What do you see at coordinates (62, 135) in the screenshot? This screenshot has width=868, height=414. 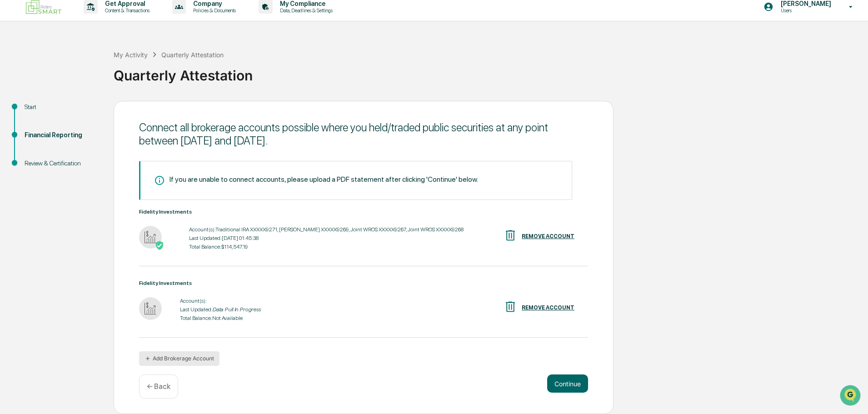 I see `div: Financial Reporting` at bounding box center [62, 135].